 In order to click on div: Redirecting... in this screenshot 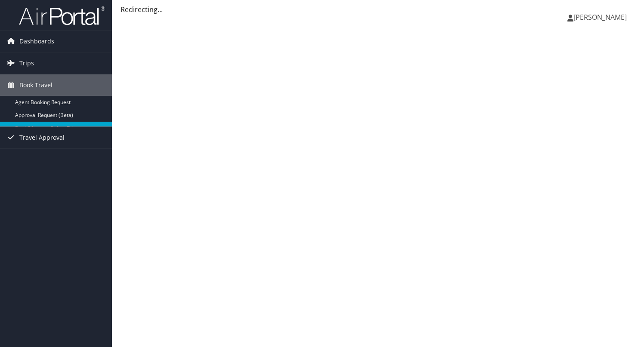, I will do `click(378, 10)`.